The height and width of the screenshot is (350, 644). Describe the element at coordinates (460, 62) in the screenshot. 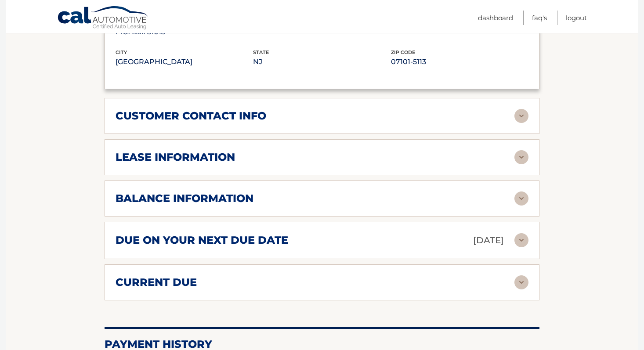

I see `p: 07101-5113` at that location.